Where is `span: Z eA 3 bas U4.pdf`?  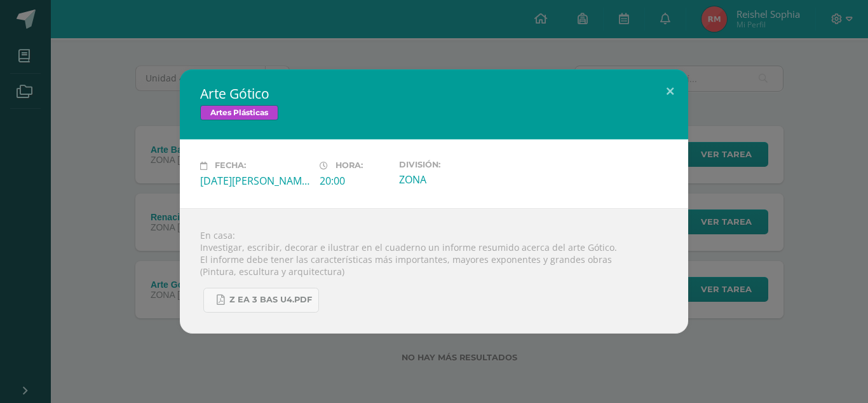
span: Z eA 3 bas U4.pdf is located at coordinates (270, 300).